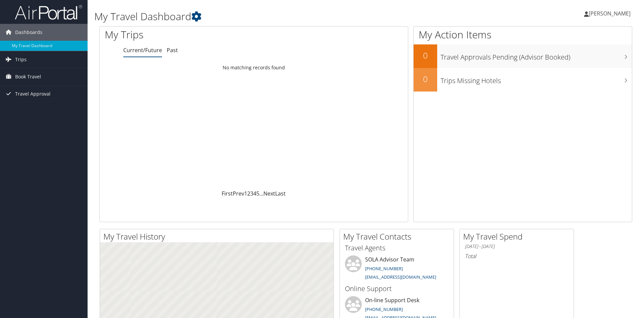  I want to click on a: Past, so click(172, 50).